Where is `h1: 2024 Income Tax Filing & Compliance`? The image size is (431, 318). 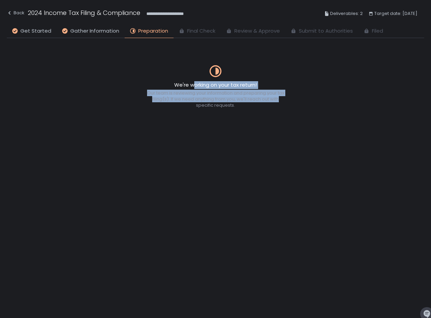
h1: 2024 Income Tax Filing & Compliance is located at coordinates (84, 13).